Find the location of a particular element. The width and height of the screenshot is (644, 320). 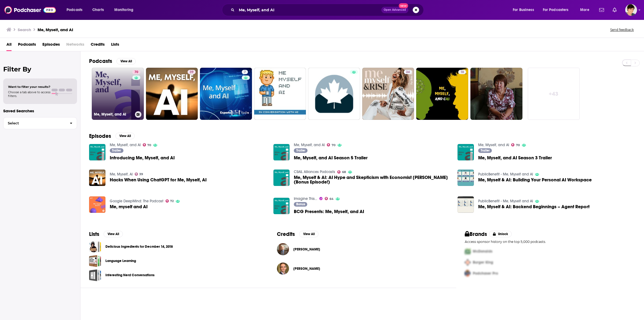

a: Podcasts is located at coordinates (27, 46).